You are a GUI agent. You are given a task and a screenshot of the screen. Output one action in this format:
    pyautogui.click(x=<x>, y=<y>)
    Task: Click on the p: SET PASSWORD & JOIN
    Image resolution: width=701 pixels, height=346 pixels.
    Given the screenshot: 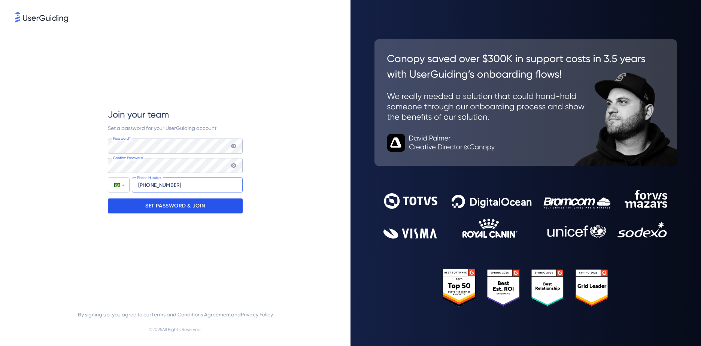 What is the action you would take?
    pyautogui.click(x=175, y=206)
    